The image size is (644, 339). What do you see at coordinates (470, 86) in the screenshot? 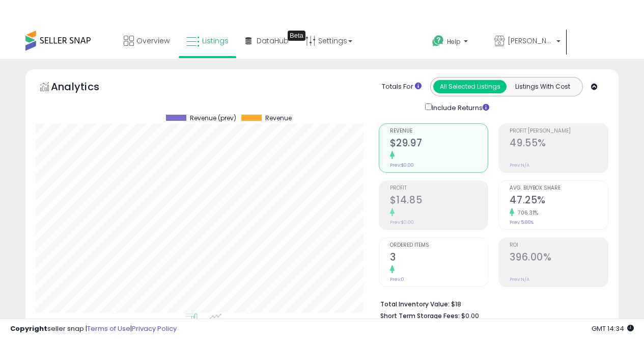
I see `button: All Selected Listings` at bounding box center [470, 86].